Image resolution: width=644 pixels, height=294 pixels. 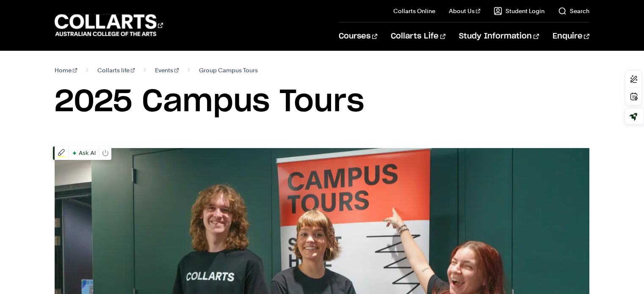 What do you see at coordinates (358, 36) in the screenshot?
I see `a: Courses` at bounding box center [358, 36].